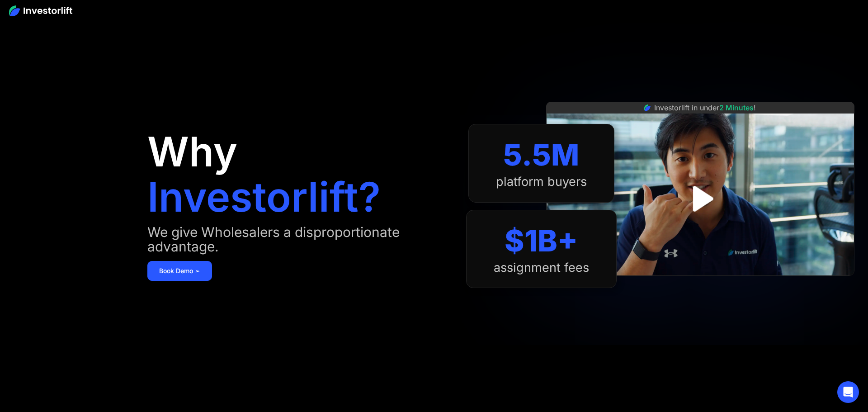 The width and height of the screenshot is (868, 412). What do you see at coordinates (542, 182) in the screenshot?
I see `div: platform buyers` at bounding box center [542, 182].